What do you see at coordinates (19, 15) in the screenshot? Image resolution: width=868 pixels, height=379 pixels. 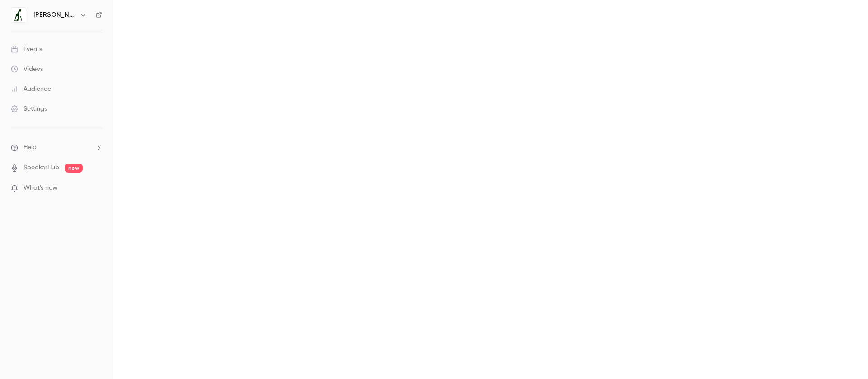 I see `img: Jung von Matt IMPACT` at bounding box center [19, 15].